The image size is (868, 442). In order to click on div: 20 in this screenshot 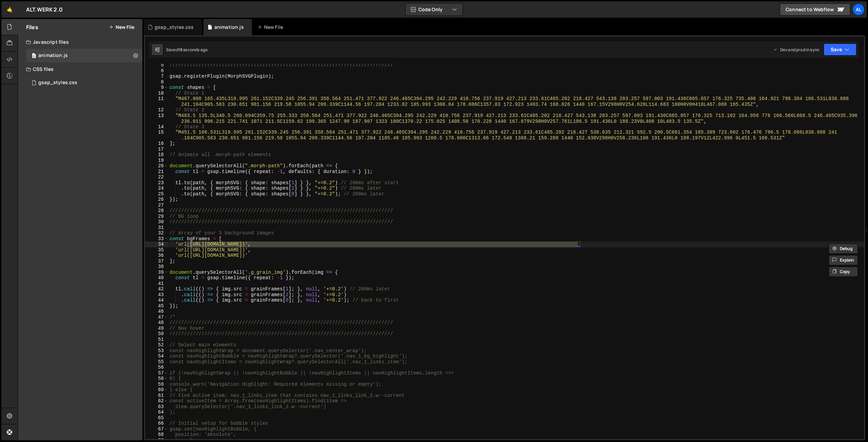, I will do `click(157, 166)`.